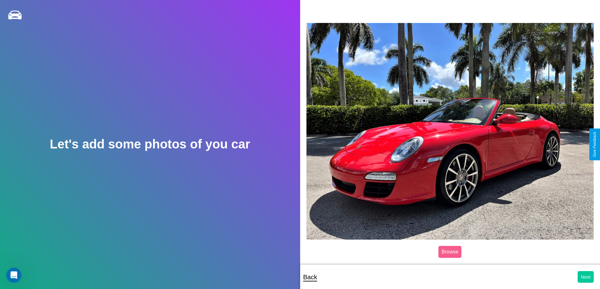 This screenshot has width=600, height=289. I want to click on button: Next, so click(585, 277).